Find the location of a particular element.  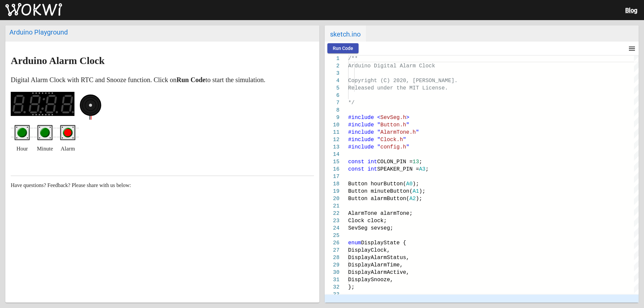

div: 9 is located at coordinates (332, 117).